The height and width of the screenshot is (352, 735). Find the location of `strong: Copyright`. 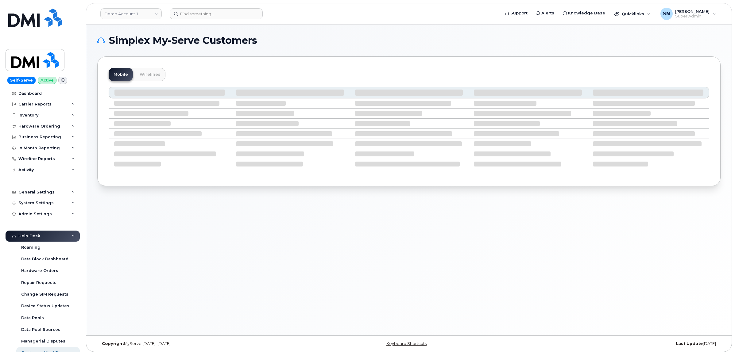

strong: Copyright is located at coordinates (113, 344).